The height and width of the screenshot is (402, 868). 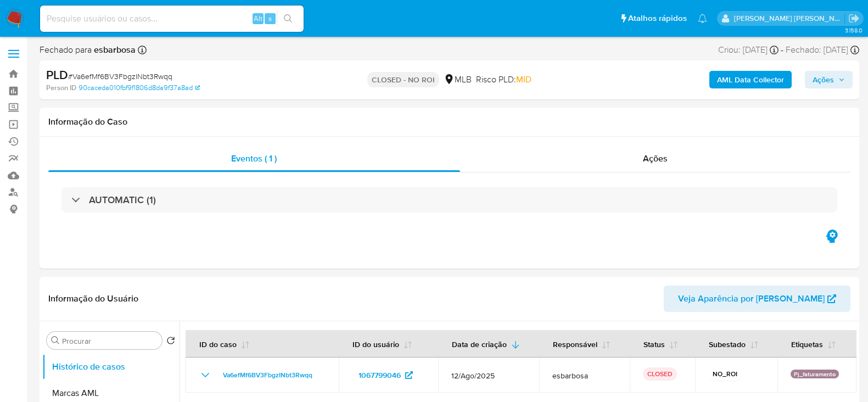 I want to click on button: search-icon, so click(x=287, y=19).